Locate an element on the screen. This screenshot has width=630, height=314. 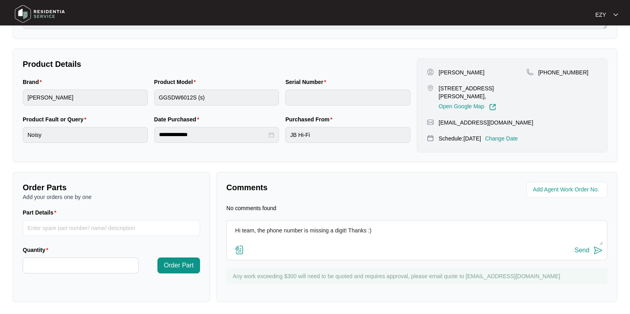
label: Purchased From is located at coordinates (310, 119).